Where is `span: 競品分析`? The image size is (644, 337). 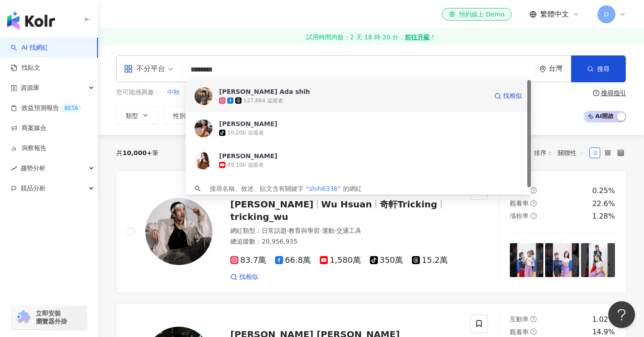
span: 競品分析 is located at coordinates (33, 188).